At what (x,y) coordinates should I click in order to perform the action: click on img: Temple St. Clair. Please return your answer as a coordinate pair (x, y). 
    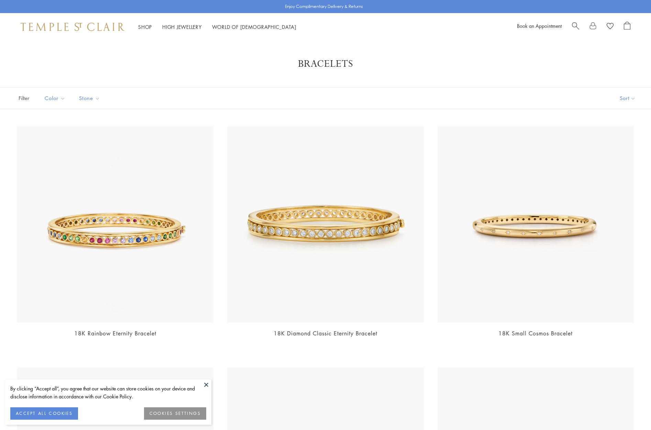
    Looking at the image, I should click on (73, 27).